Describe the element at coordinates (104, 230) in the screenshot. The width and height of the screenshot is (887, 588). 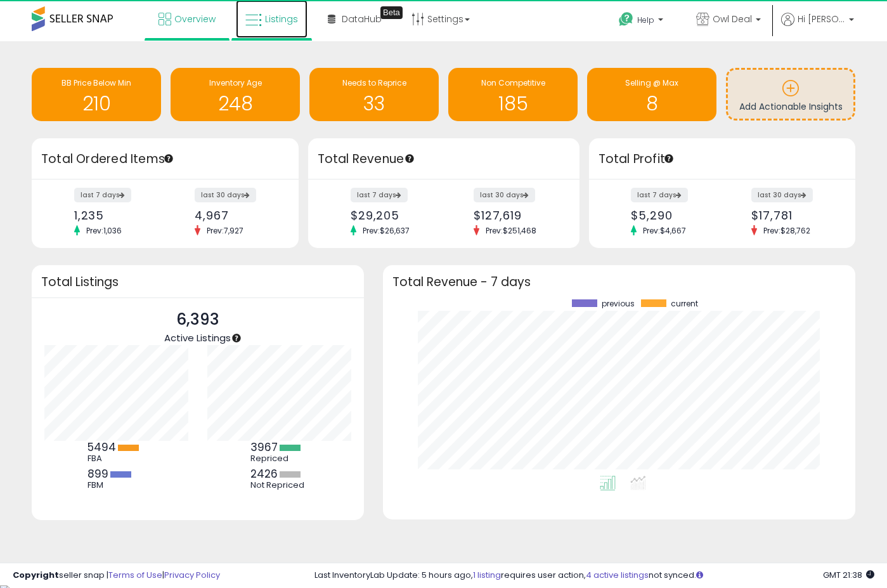
I see `span: Prev: 1,036` at that location.